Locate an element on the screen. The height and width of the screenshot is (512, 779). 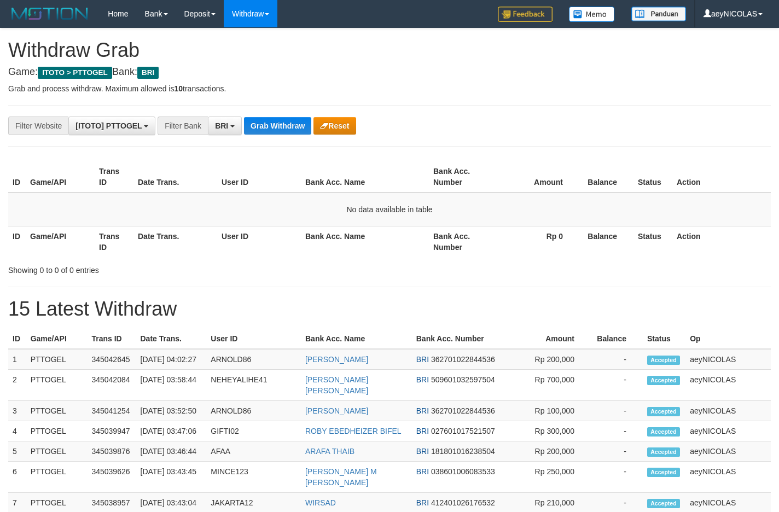
button: Grab Withdraw is located at coordinates (277, 126).